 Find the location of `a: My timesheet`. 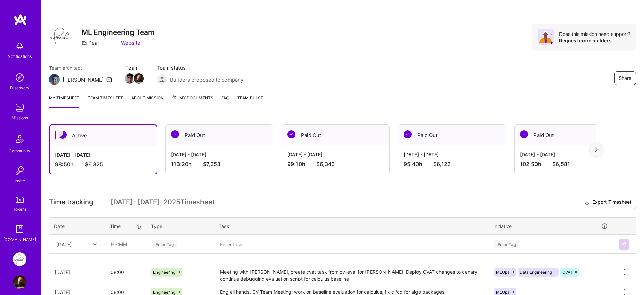

a: My timesheet is located at coordinates (64, 101).